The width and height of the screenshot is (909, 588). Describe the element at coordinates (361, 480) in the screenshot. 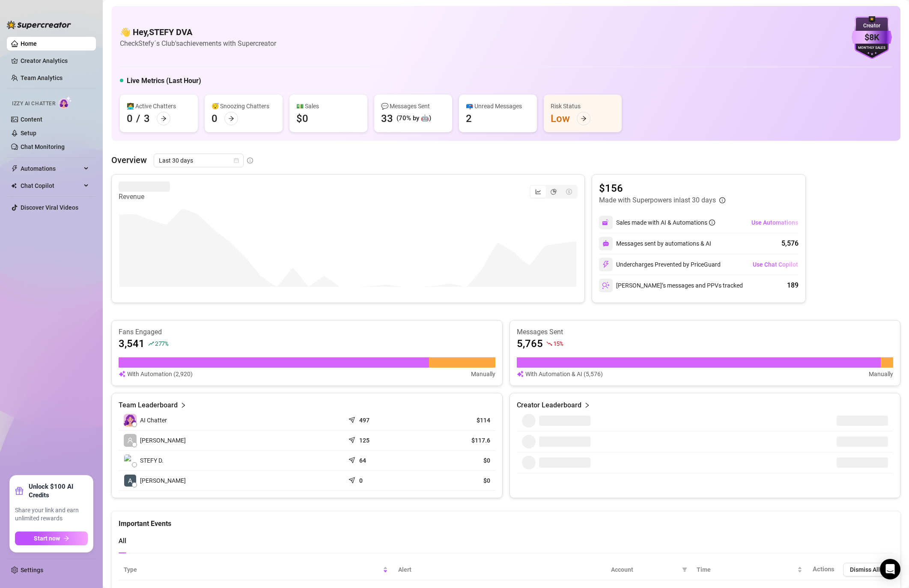

I see `article: 0` at that location.